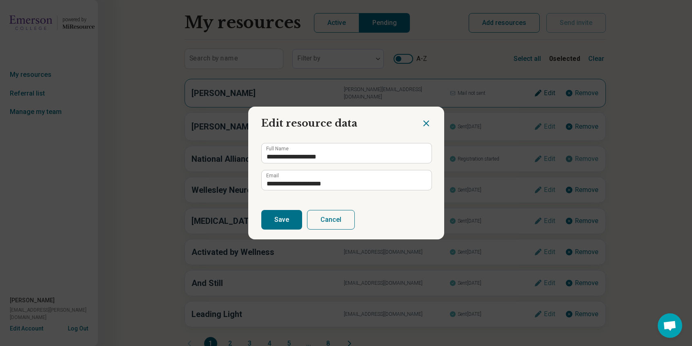 The width and height of the screenshot is (692, 346). Describe the element at coordinates (282, 220) in the screenshot. I see `button: Save` at that location.